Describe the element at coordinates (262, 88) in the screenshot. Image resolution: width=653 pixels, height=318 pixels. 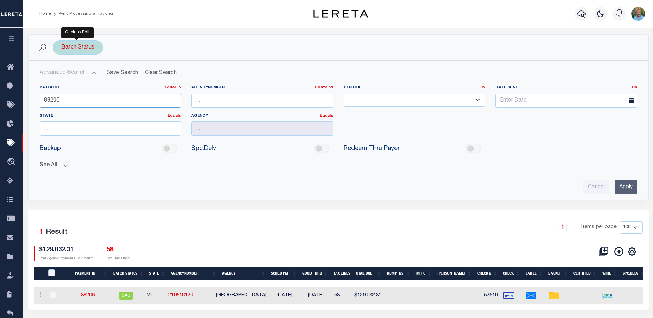
I see `label: AgencyNumber` at that location.